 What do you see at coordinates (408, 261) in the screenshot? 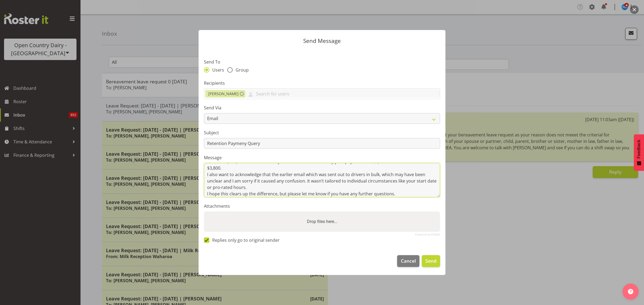
I see `span: Cancel` at bounding box center [408, 261].